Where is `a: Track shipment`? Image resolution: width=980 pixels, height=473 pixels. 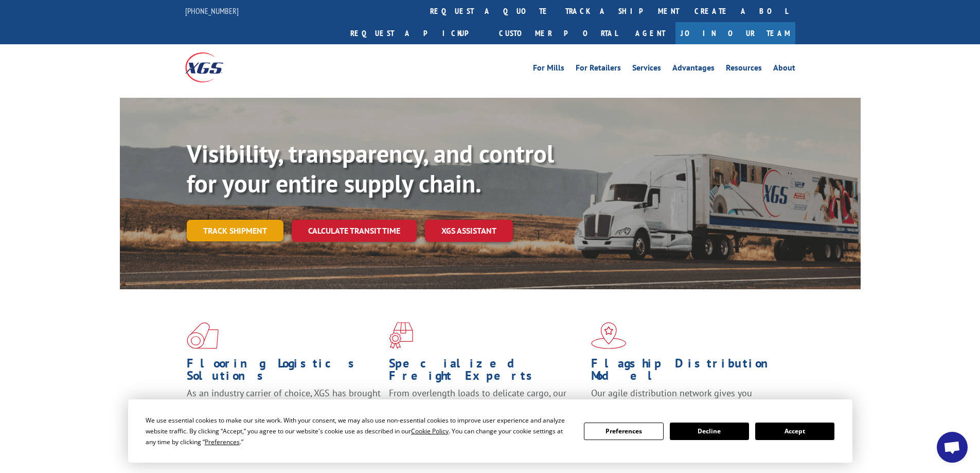 a: Track shipment is located at coordinates (235, 230).